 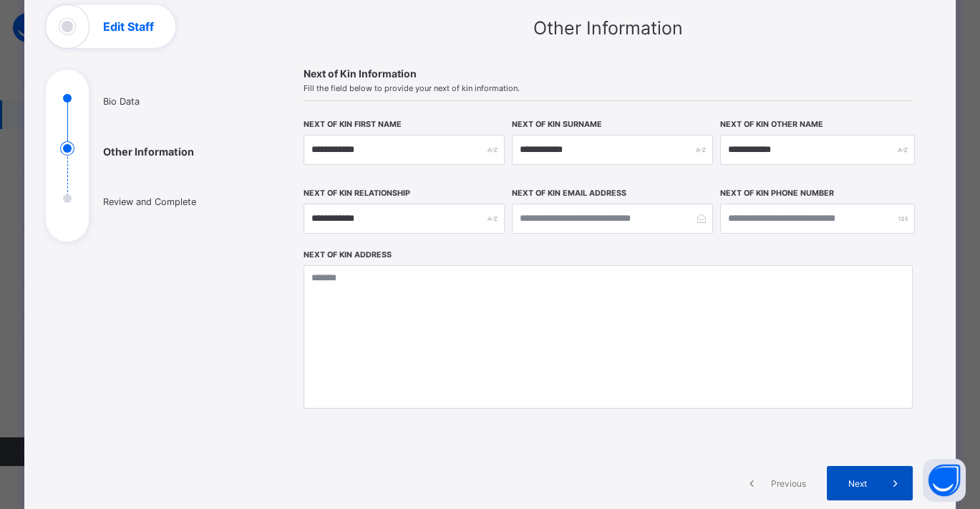 What do you see at coordinates (858, 483) in the screenshot?
I see `span: Next` at bounding box center [858, 483].